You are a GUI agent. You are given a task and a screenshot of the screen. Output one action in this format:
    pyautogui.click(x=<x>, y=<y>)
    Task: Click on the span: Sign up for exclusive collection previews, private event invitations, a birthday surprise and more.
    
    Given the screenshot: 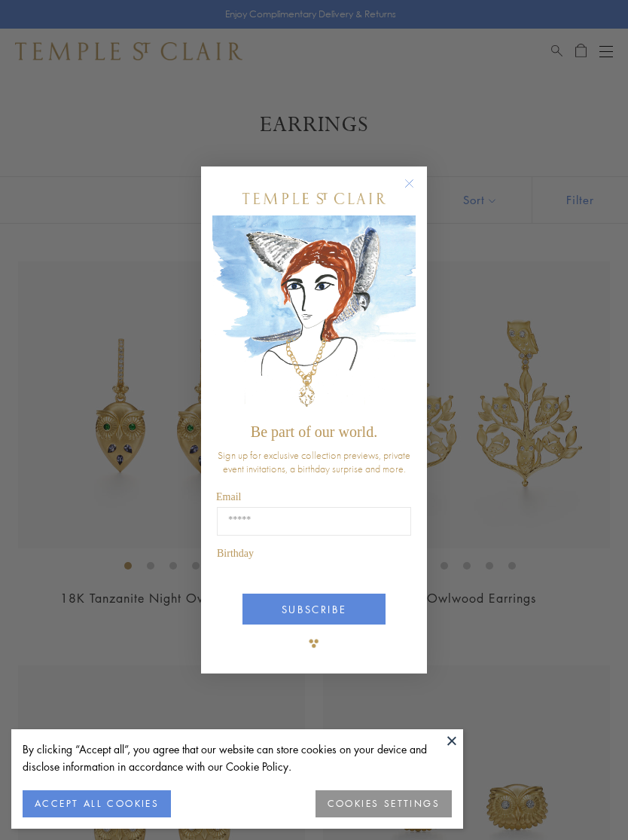 What is the action you would take?
    pyautogui.click(x=314, y=462)
    